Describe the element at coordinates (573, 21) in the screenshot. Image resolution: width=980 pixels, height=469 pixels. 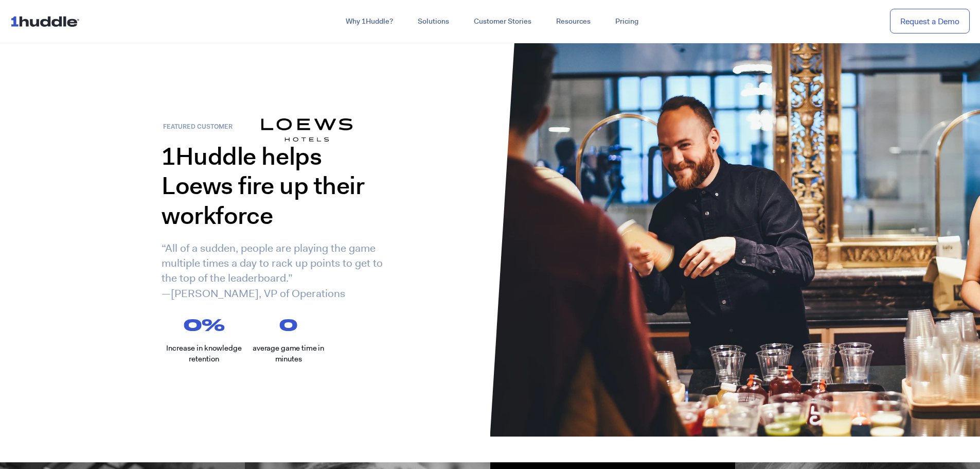
I see `a: Resources` at that location.